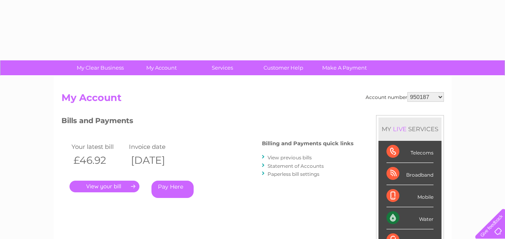 This screenshot has width=505, height=239. I want to click on th: £46.92, so click(98, 160).